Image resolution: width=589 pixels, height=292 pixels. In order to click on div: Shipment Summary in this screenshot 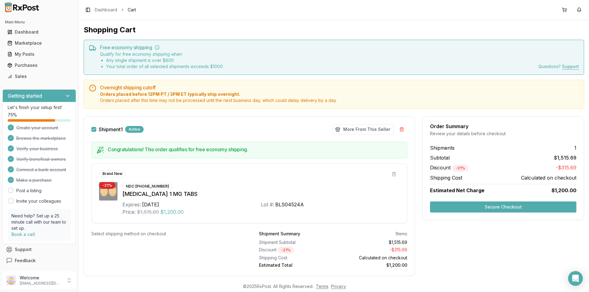, I will do `click(280, 233)`.